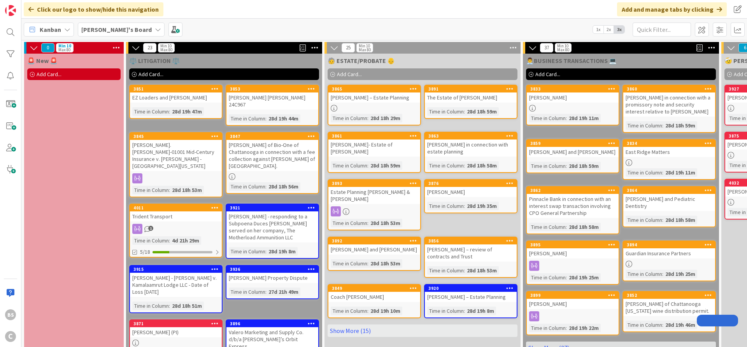  What do you see at coordinates (472, 89) in the screenshot?
I see `div: 3891` at bounding box center [472, 89].